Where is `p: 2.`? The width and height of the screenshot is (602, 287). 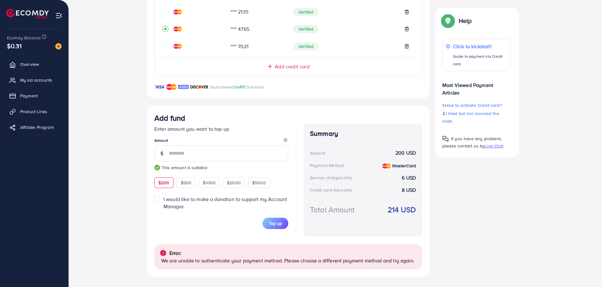
p: 2. is located at coordinates (477, 117).